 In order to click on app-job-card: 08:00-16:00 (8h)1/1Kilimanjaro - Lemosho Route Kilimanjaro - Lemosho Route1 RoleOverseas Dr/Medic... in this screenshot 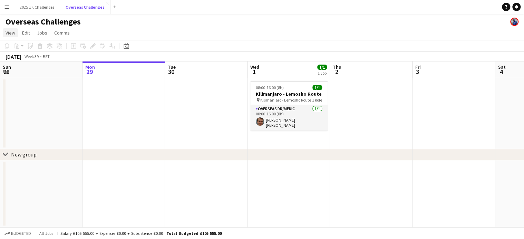, I will do `click(289, 106)`.